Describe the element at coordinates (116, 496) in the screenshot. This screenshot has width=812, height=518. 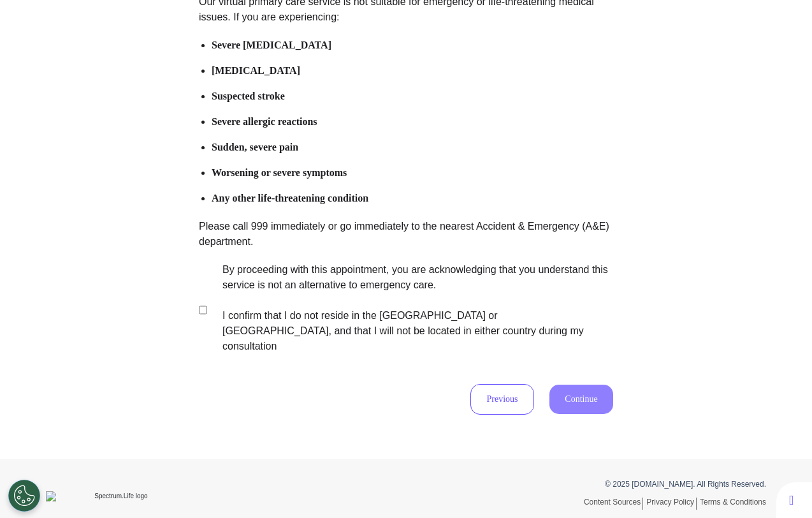
I see `img: Spectrum.Life logo` at that location.